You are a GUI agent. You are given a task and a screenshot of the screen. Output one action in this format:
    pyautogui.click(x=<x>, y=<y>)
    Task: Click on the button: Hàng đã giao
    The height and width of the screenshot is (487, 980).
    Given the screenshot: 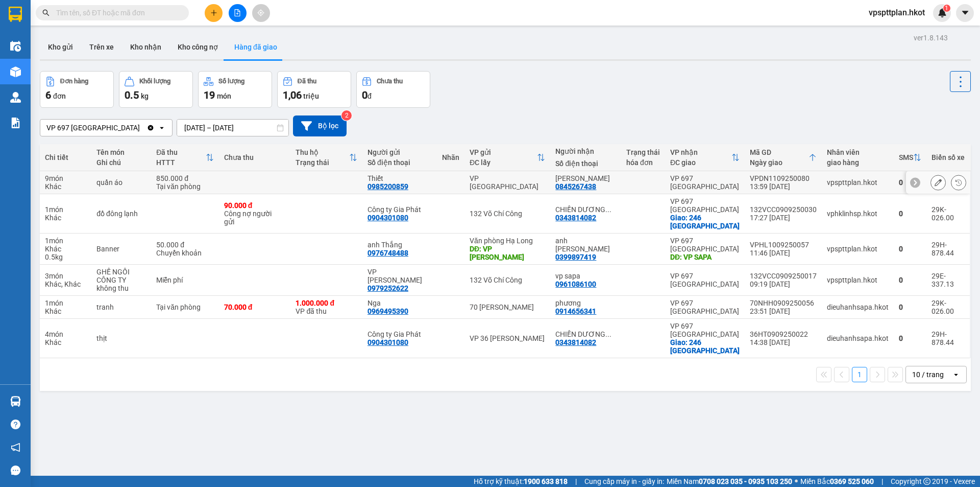 What is the action you would take?
    pyautogui.click(x=256, y=47)
    